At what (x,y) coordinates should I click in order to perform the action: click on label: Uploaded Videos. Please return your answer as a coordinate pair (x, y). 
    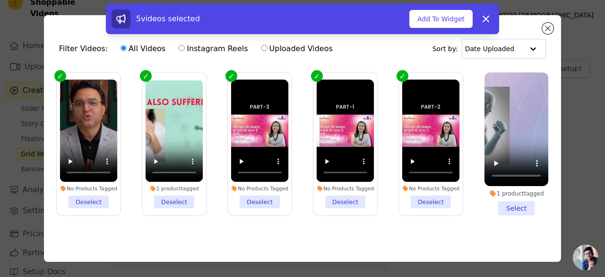
    Looking at the image, I should click on (297, 49).